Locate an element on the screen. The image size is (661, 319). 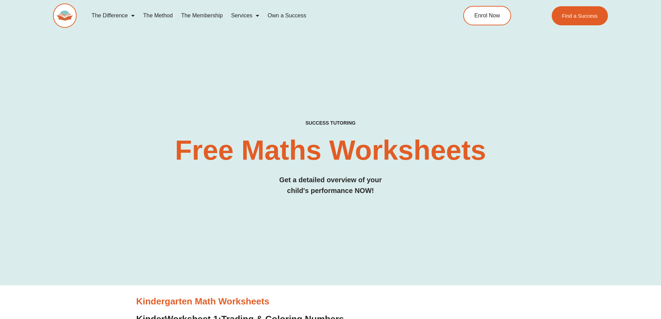
h3: Kindergarten Math Worksheets is located at coordinates (331, 302).